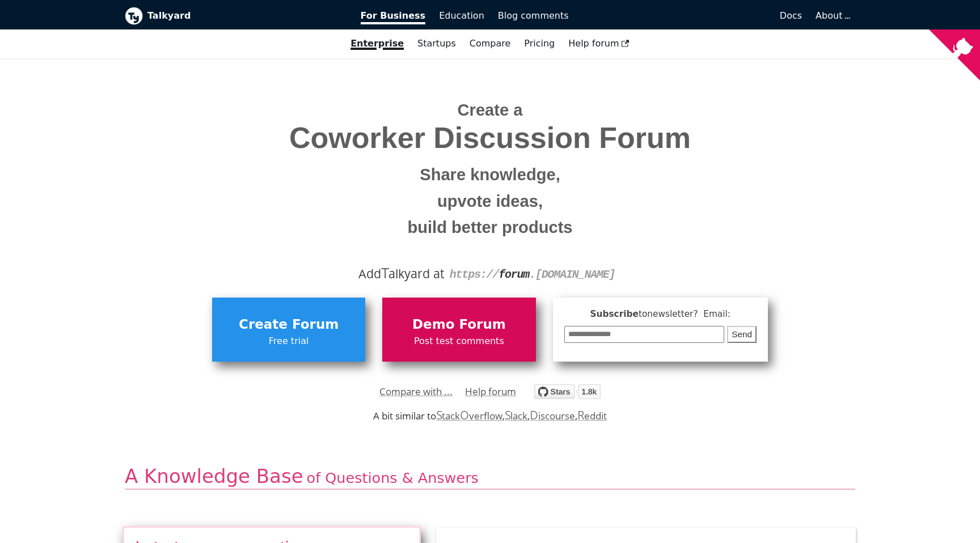 The width and height of the screenshot is (980, 543). Describe the element at coordinates (533, 415) in the screenshot. I see `span: D` at that location.